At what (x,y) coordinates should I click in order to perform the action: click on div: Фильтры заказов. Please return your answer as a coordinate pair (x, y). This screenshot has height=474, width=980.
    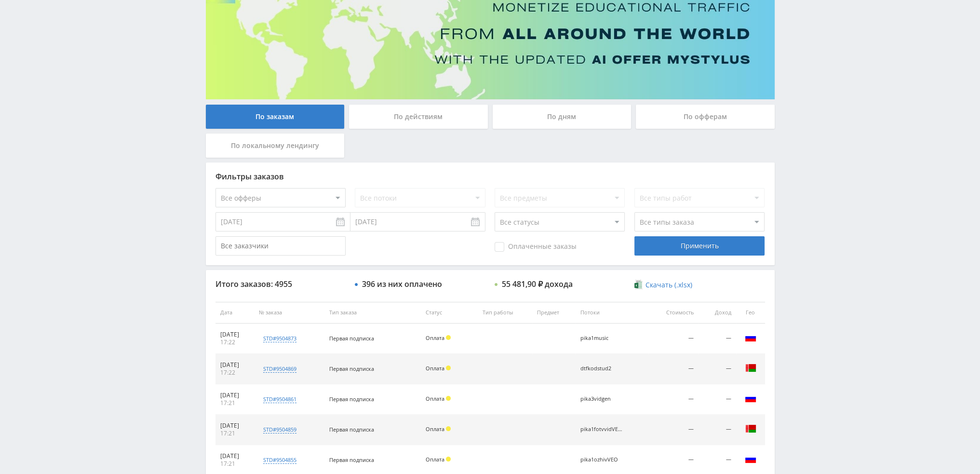
    Looking at the image, I should click on (490, 177).